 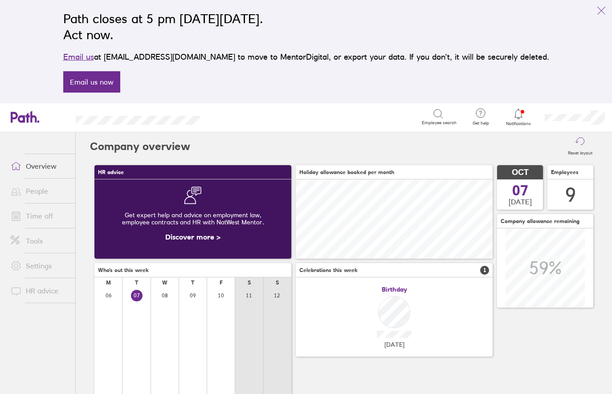 I want to click on div: Search, so click(x=236, y=117).